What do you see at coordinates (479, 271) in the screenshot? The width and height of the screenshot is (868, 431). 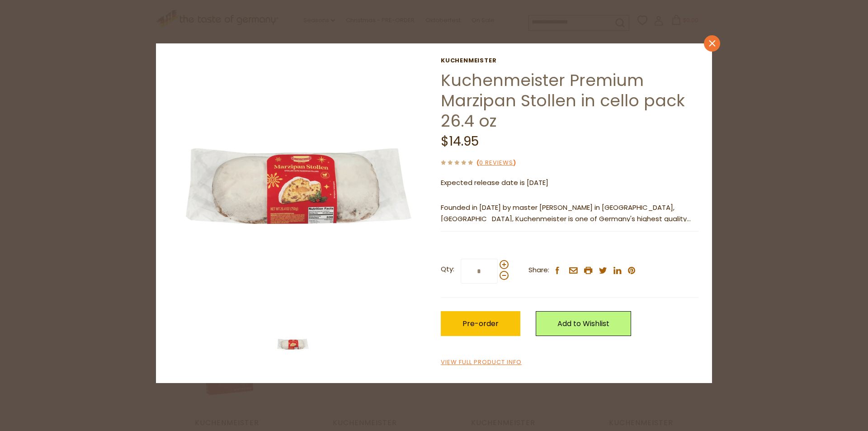 I see `input: Qty:` at bounding box center [479, 271].